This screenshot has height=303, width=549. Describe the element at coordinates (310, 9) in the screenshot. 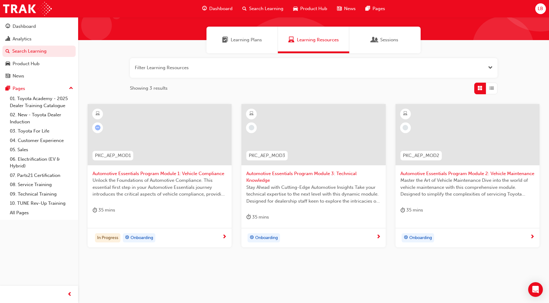

I see `a: car-iconProduct Hub` at that location.